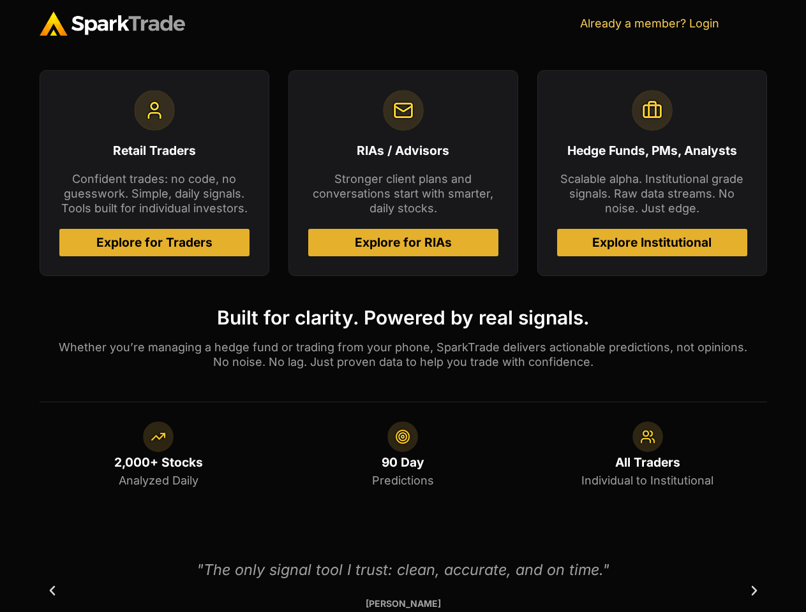  I want to click on div: "The only signal tool I trust: clean, accurate, and on time.", so click(403, 570).